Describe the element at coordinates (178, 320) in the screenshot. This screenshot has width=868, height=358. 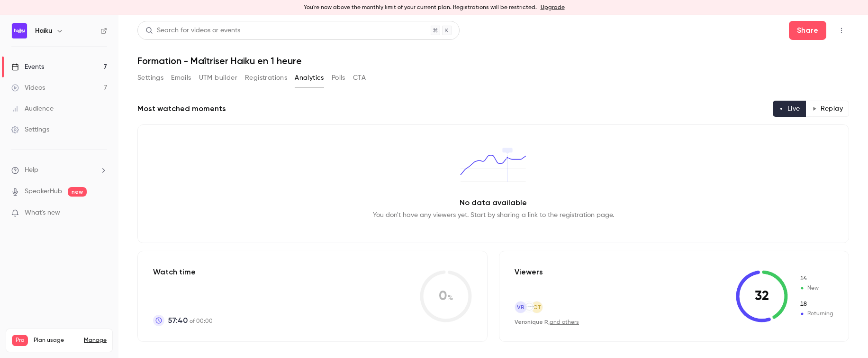
I see `span: 57:40` at that location.